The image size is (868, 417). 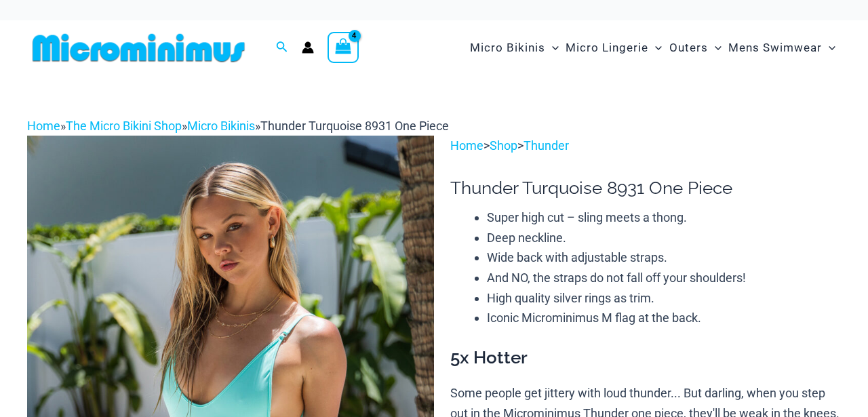 What do you see at coordinates (613, 47) in the screenshot?
I see `a: Micro LingerieMenu ToggleMenu Toggle` at bounding box center [613, 47].